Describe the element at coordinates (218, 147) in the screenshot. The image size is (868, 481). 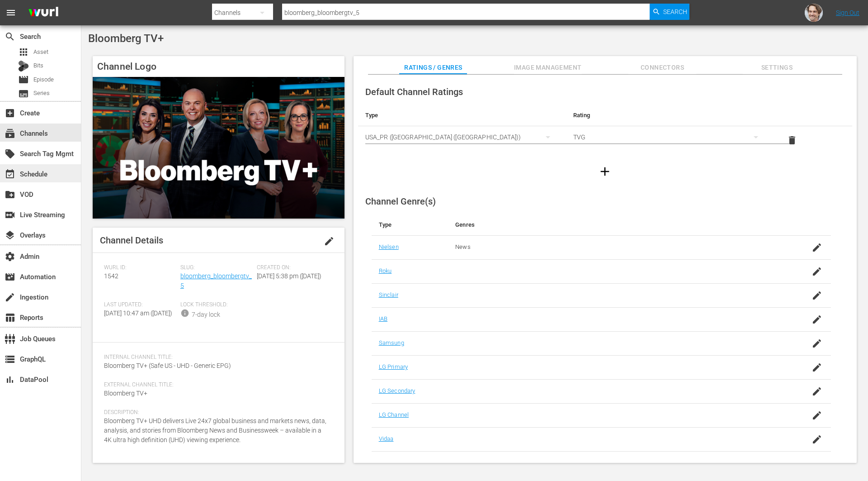
I see `img: Bloomberg TV+` at that location.